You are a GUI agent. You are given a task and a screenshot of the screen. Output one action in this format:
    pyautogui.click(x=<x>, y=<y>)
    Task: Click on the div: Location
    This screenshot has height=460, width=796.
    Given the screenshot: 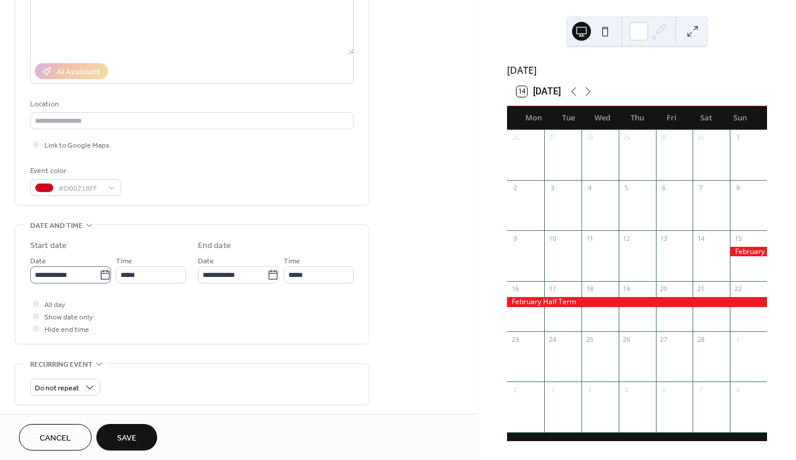 What is the action you would take?
    pyautogui.click(x=191, y=104)
    